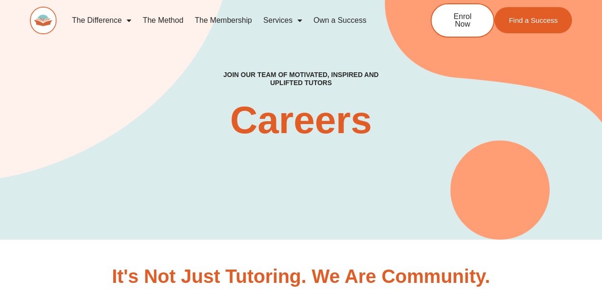  I want to click on a: The Difference, so click(101, 20).